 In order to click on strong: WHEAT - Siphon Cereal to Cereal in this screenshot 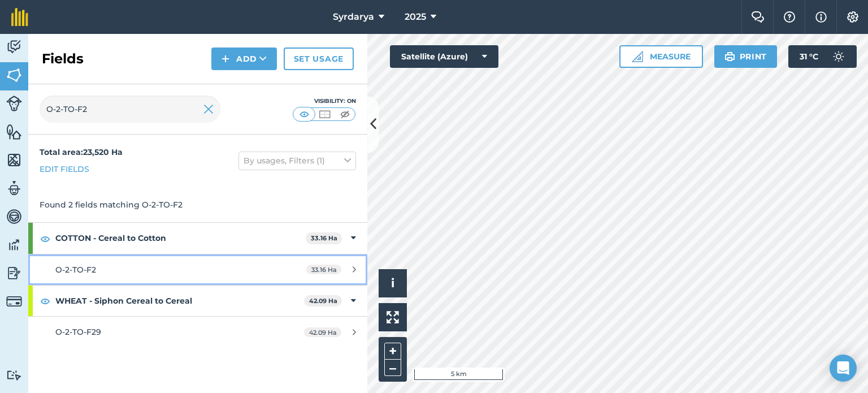, I will do `click(180, 301)`.